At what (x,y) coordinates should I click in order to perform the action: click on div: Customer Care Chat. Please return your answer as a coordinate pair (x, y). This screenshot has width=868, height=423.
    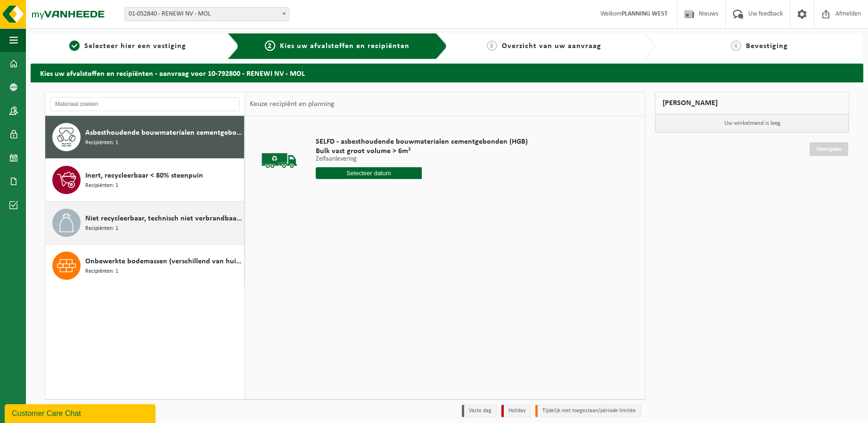
    Looking at the image, I should click on (75, 12).